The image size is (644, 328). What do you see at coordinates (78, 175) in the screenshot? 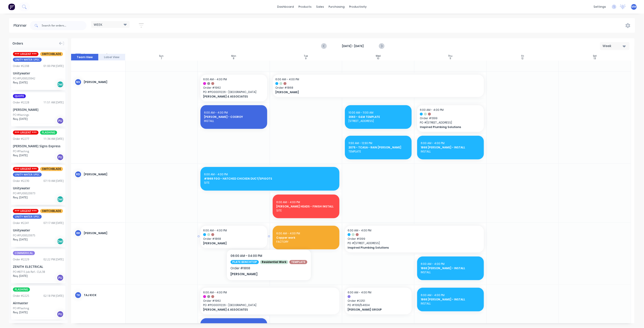
I see `div: RD` at bounding box center [78, 175].